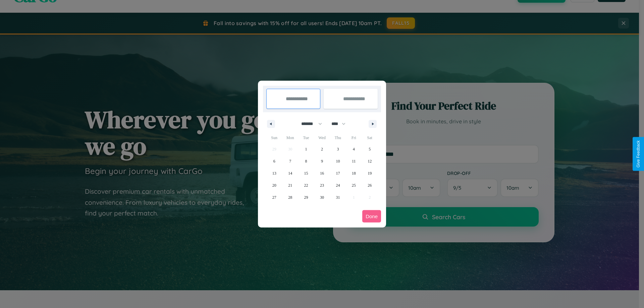  Describe the element at coordinates (370, 161) in the screenshot. I see `span: 12` at that location.